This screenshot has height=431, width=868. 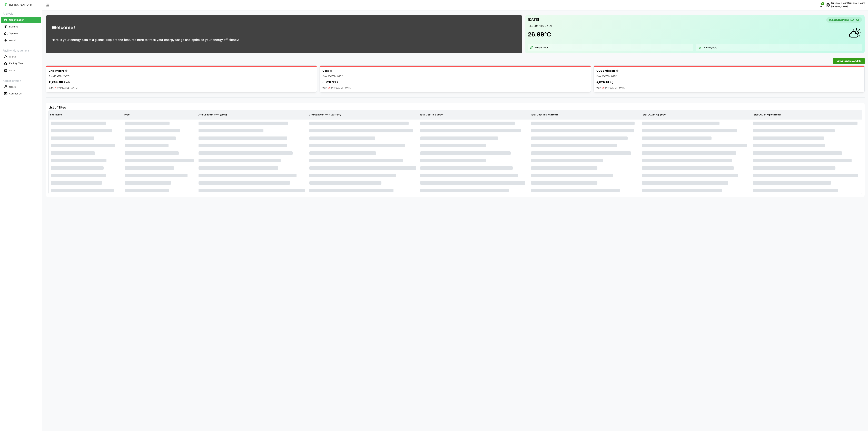 I want to click on p: Jobs, so click(x=12, y=70).